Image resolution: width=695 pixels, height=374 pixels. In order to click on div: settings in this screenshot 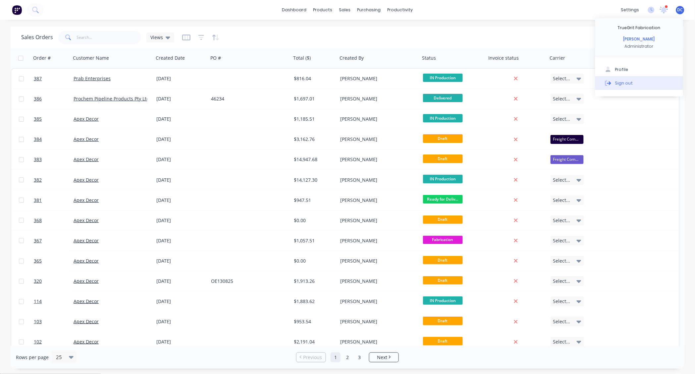, I will do `click(630, 10)`.